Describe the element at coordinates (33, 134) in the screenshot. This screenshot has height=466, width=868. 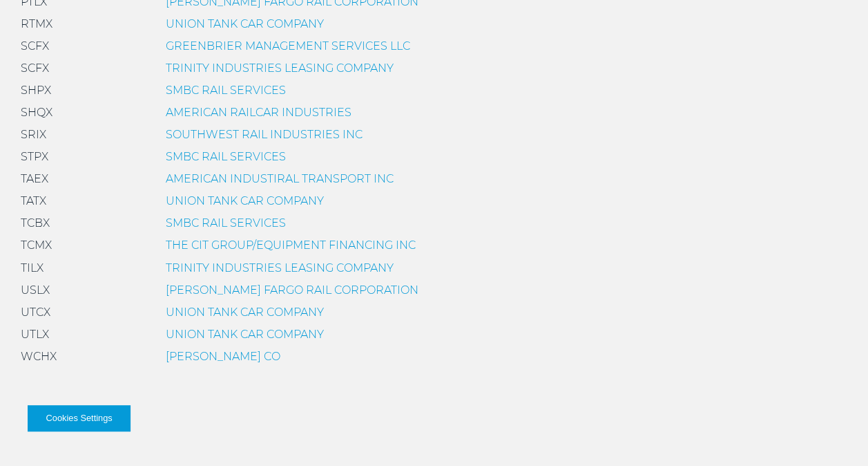
I see `span: SRIX` at that location.